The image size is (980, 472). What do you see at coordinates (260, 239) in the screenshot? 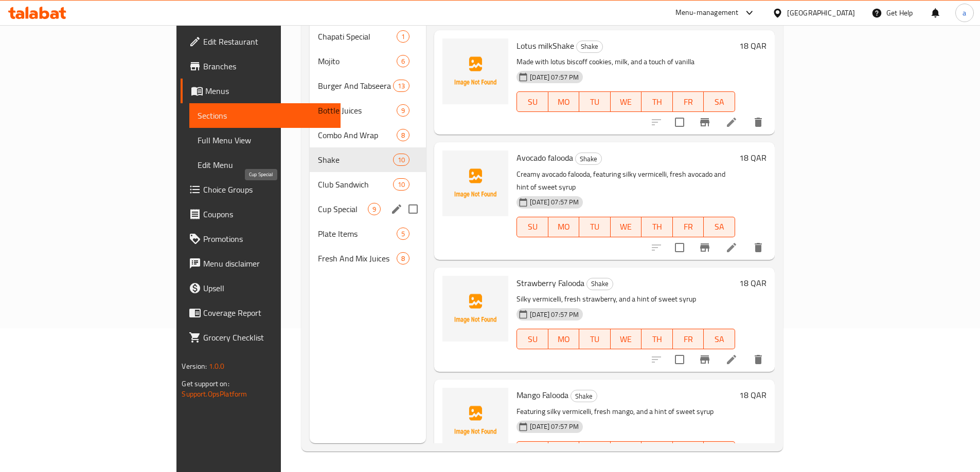
I see `a: Promotions` at bounding box center [260, 239].